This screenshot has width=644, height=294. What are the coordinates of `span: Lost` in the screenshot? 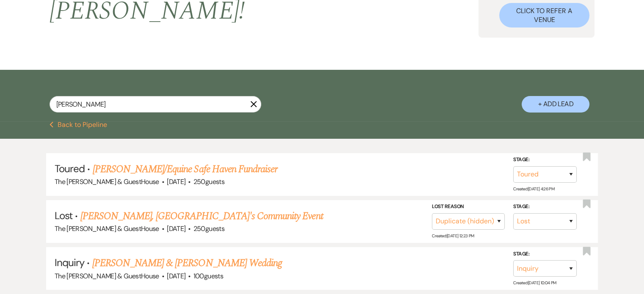 It's located at (64, 215).